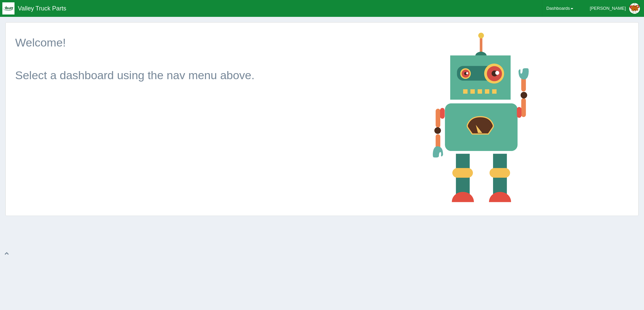  I want to click on img: robot-18af129d45a23e4dba80317a7b57af8f57279c3d1c32989fc063bd2141a5b856.png, so click(481, 118).